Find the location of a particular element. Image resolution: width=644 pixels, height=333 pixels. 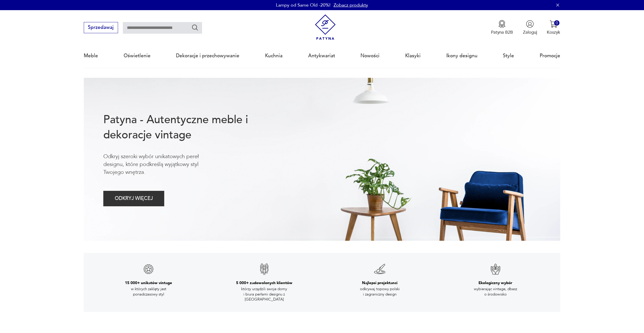

button: ODKRYJ WIĘCEJ is located at coordinates (134, 199).